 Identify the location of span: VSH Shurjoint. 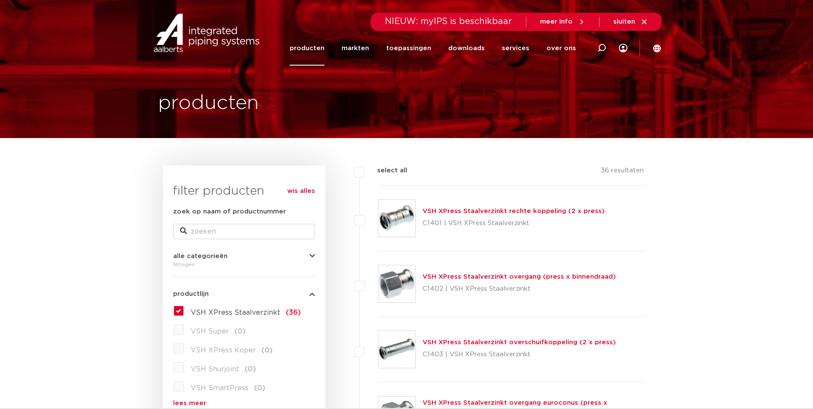
(215, 369).